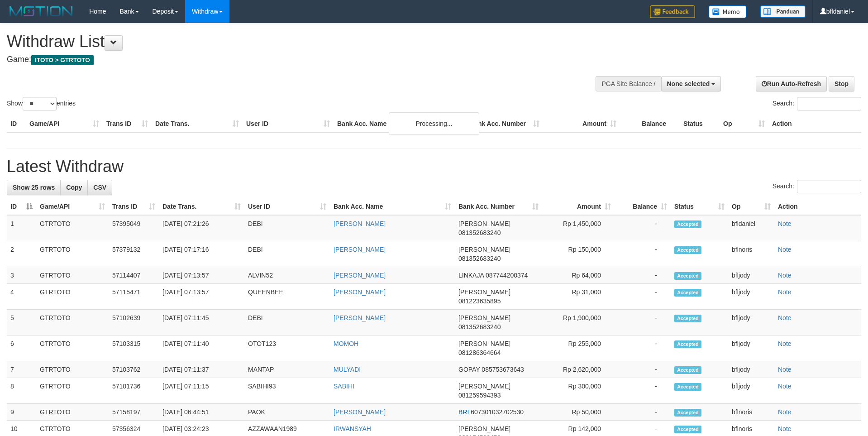  I want to click on td: 57103762, so click(133, 370).